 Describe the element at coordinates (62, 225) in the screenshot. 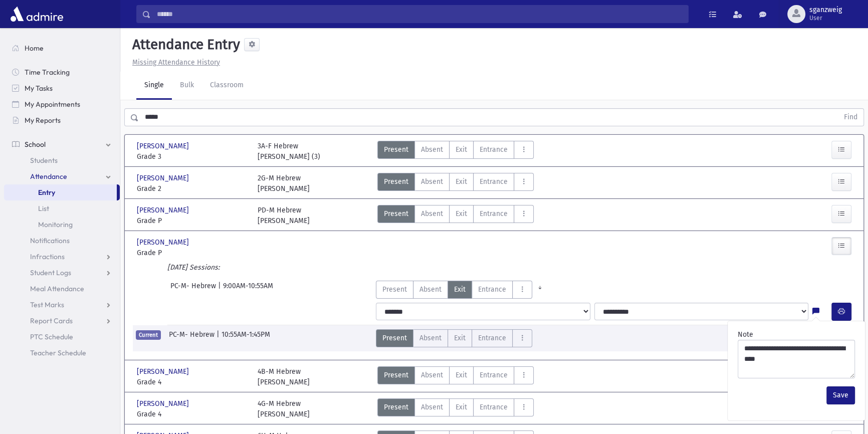

I see `a: Monitoring` at that location.